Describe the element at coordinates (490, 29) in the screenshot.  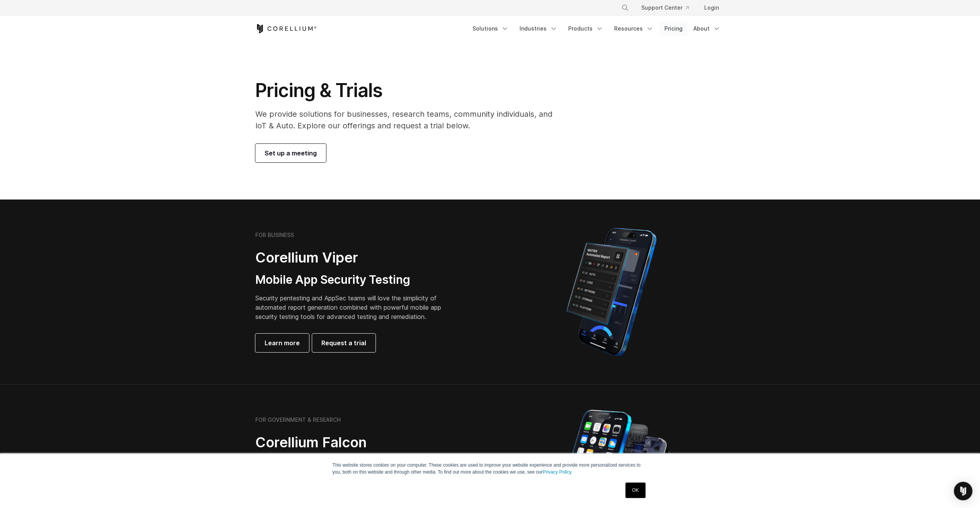
I see `a: Solutions` at that location.